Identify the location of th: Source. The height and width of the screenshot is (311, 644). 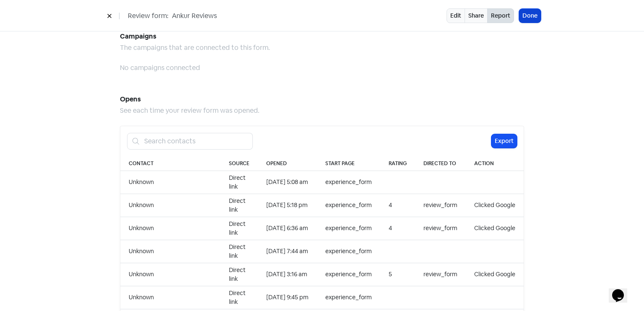
(239, 163).